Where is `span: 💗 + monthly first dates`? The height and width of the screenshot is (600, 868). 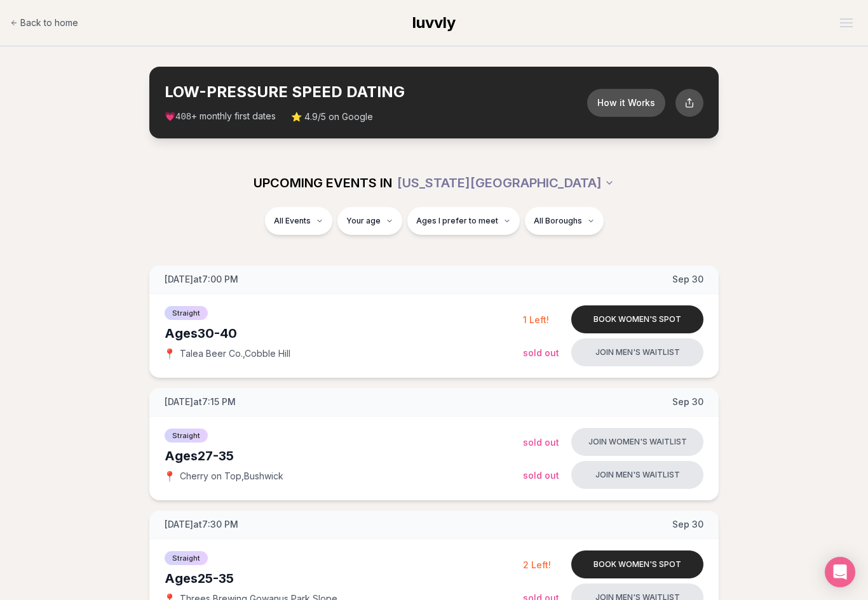
span: 💗 + monthly first dates is located at coordinates (220, 116).